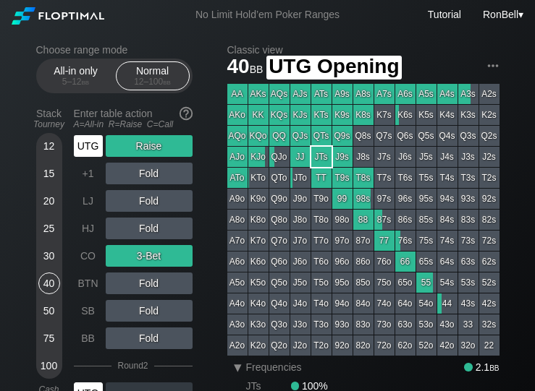 The image size is (535, 391). What do you see at coordinates (279, 304) in the screenshot?
I see `div: Q4o` at bounding box center [279, 304].